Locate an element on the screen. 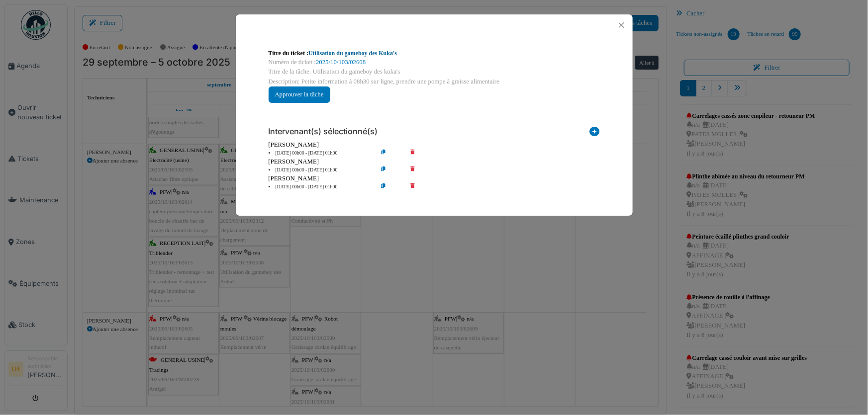 The image size is (868, 415). div: Titre du ticket : is located at coordinates (434, 53).